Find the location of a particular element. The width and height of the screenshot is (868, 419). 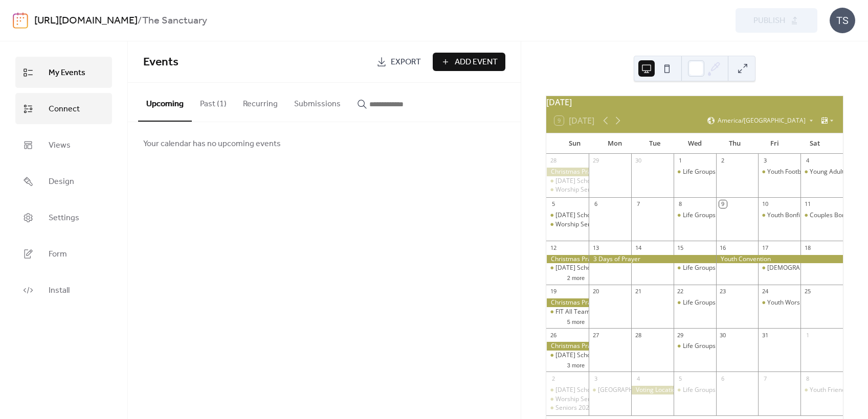

div: 5 is located at coordinates (553, 204).